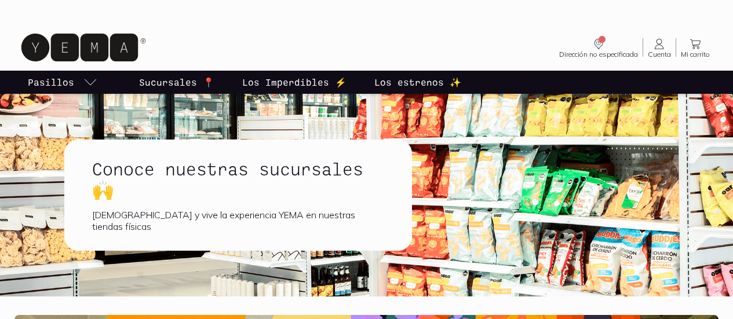 The width and height of the screenshot is (733, 319). What do you see at coordinates (695, 48) in the screenshot?
I see `a: Mi carrito` at bounding box center [695, 48].